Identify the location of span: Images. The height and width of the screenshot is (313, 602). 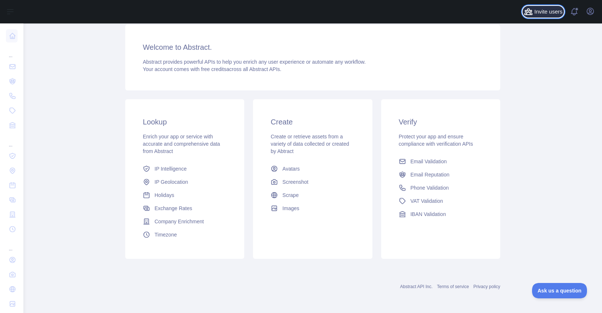
(291, 208).